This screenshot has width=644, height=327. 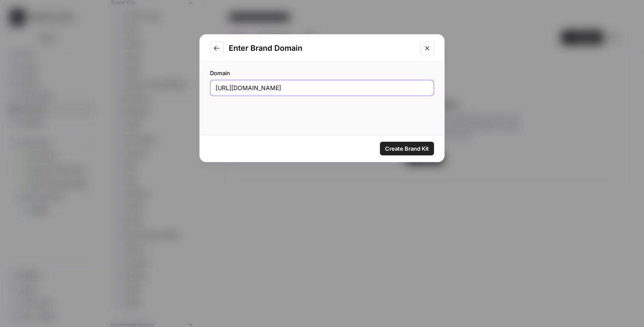 What do you see at coordinates (407, 148) in the screenshot?
I see `span: Create Brand Kit` at bounding box center [407, 148].